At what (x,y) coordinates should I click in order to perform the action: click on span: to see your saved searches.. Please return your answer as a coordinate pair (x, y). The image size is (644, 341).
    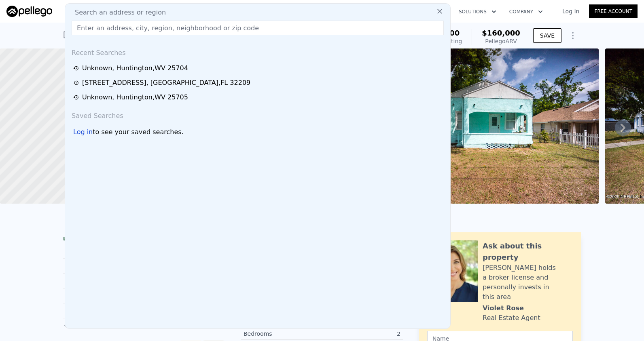
    Looking at the image, I should click on (138, 132).